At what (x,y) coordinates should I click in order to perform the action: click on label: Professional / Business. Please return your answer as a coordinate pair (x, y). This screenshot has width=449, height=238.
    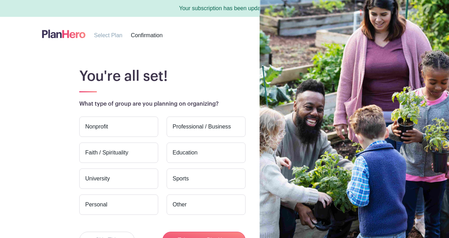
    Looking at the image, I should click on (206, 127).